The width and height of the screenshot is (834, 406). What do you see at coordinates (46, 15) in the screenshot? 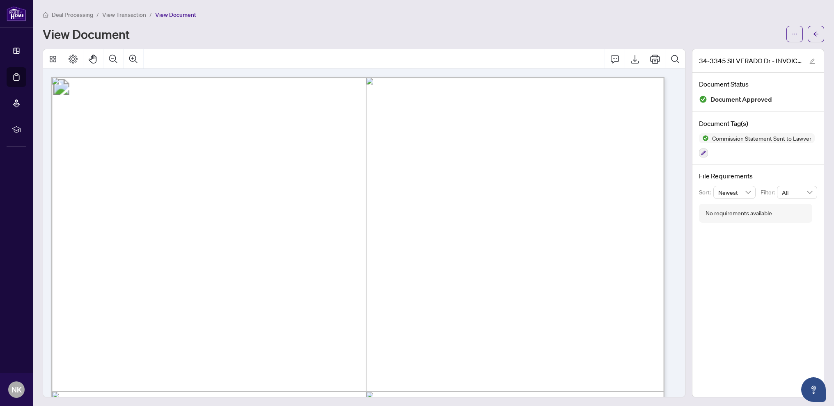
I see `span: home` at bounding box center [46, 15].